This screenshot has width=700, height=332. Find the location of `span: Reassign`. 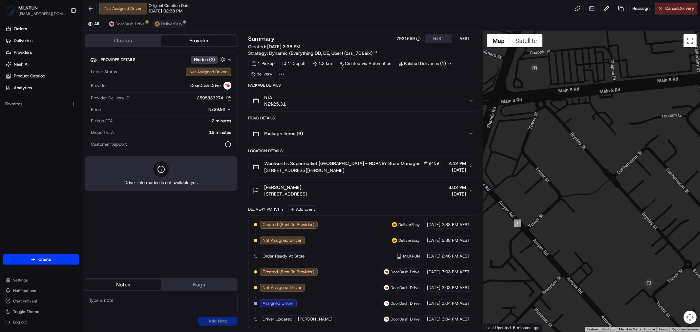

span: Reassign is located at coordinates (641, 9).